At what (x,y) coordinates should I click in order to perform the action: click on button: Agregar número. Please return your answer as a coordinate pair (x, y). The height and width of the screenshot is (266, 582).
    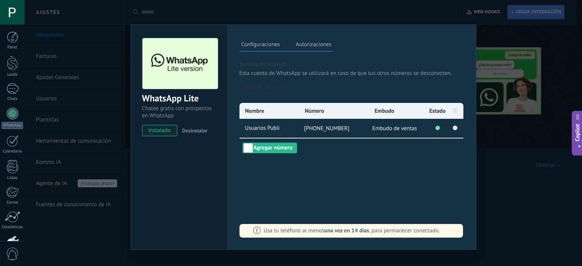
    Looking at the image, I should click on (270, 148).